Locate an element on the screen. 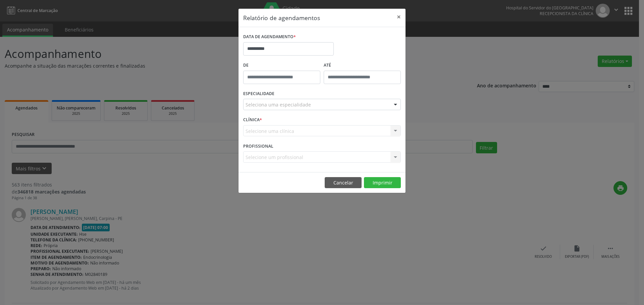 This screenshot has width=644, height=305. label: DATA DE AGENDAMENTO is located at coordinates (269, 37).